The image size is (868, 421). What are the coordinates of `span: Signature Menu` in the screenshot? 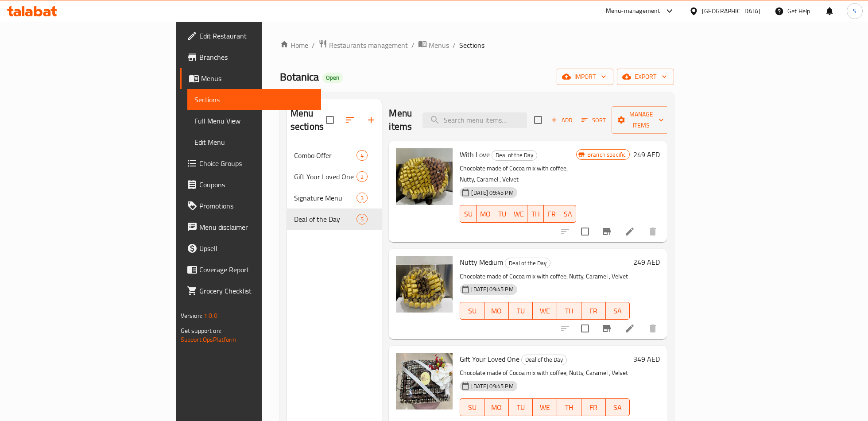 It's located at (325, 198).